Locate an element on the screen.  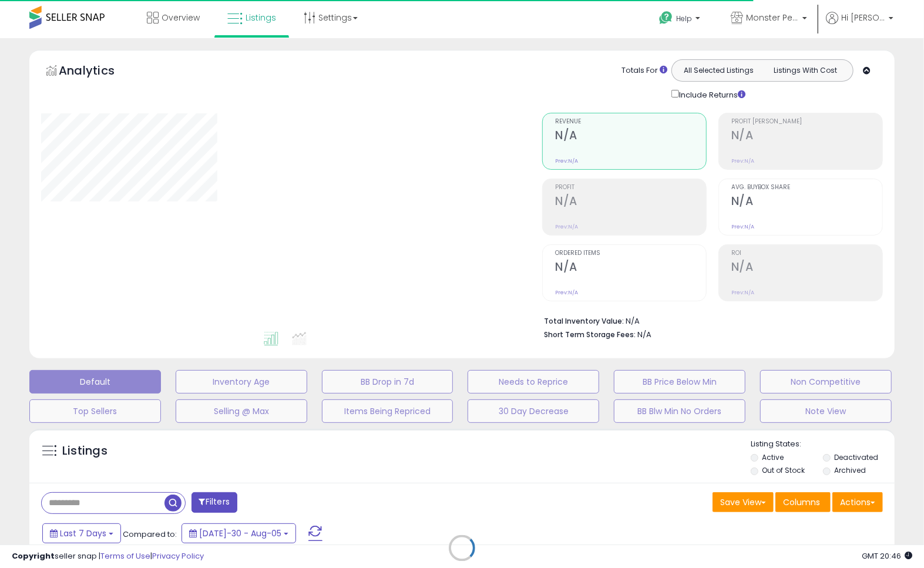
span: Ordered Items is located at coordinates (631, 253).